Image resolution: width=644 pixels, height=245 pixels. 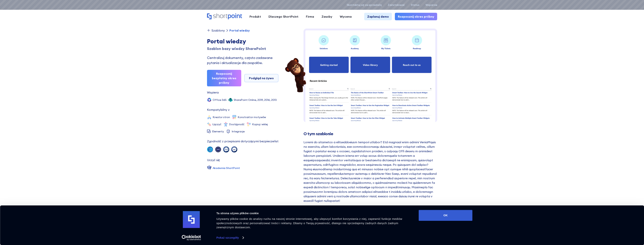 I want to click on a: Produkt, so click(x=255, y=16).